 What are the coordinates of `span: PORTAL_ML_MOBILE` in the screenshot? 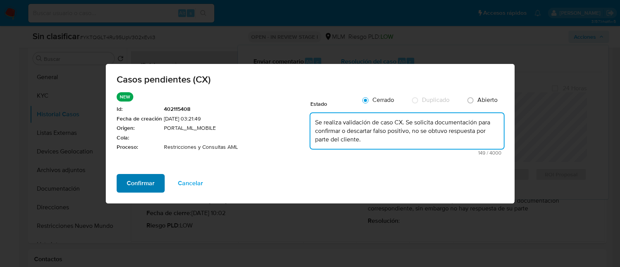 It's located at (237, 128).